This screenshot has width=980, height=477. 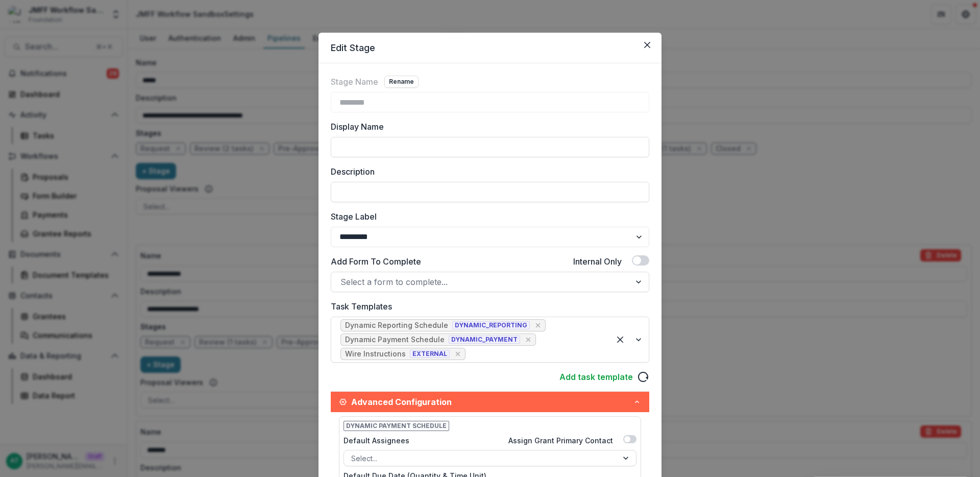 What do you see at coordinates (490, 48) in the screenshot?
I see `header: Edit Stage` at bounding box center [490, 48].